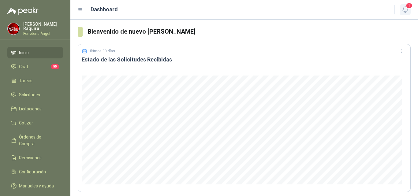 The image size is (418, 196). I want to click on a: Chat55, so click(35, 67).